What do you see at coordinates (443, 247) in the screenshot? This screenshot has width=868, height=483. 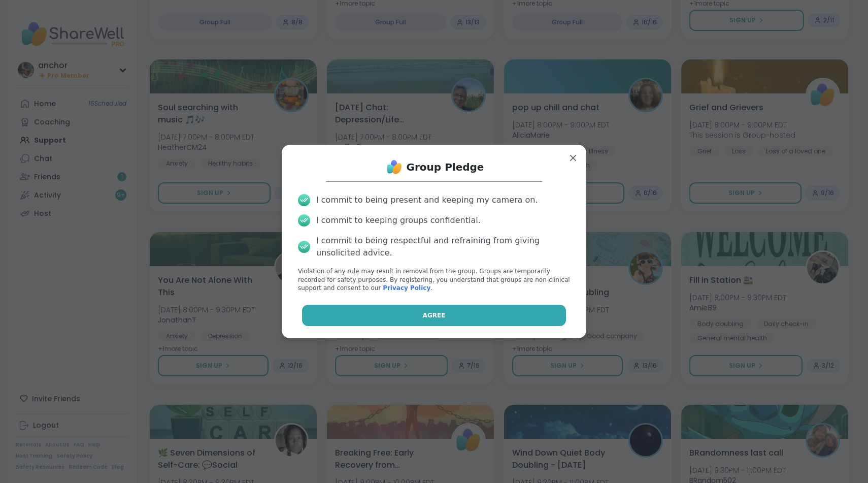 I see `div: I commit to being respectful and refraining from giving unsolicited advice.` at bounding box center [443, 247].